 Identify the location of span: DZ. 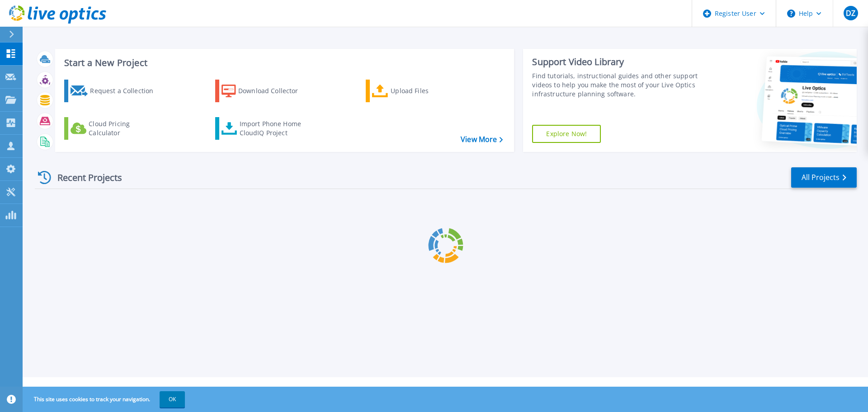
(851, 13).